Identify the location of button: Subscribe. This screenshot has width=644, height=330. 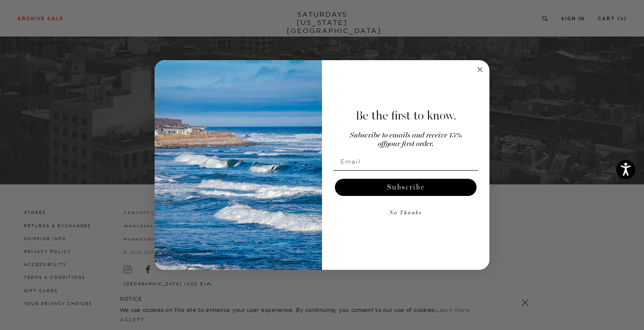
(406, 187).